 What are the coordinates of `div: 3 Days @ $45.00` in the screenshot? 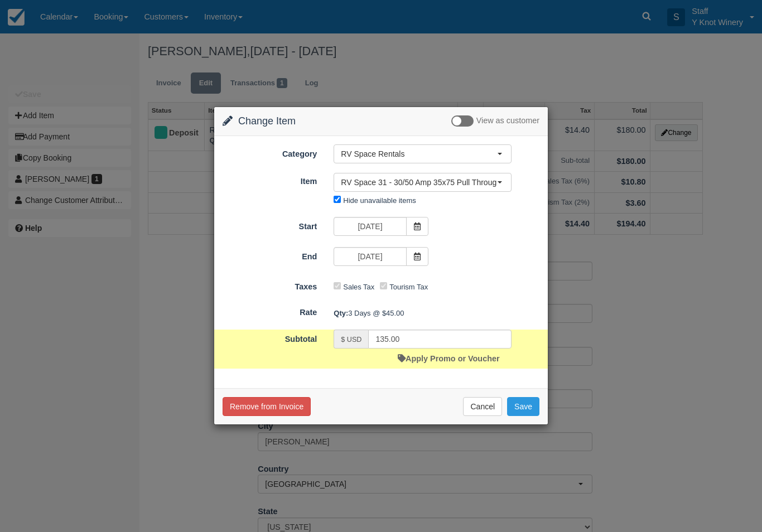 It's located at (436, 313).